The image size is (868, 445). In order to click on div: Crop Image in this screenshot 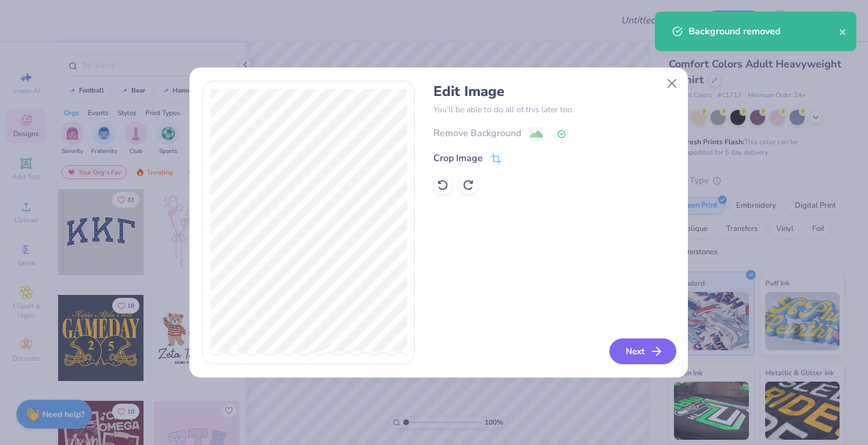, I will do `click(458, 158)`.